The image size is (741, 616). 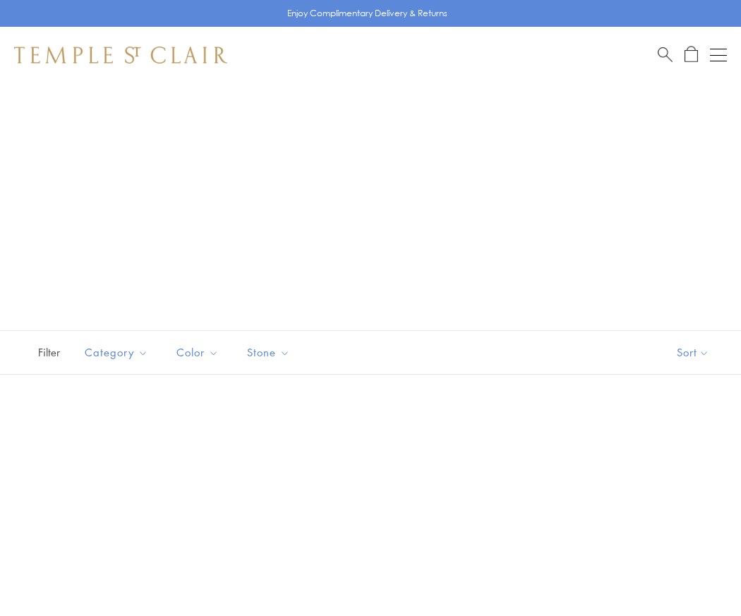 I want to click on button: Open navigation, so click(x=718, y=55).